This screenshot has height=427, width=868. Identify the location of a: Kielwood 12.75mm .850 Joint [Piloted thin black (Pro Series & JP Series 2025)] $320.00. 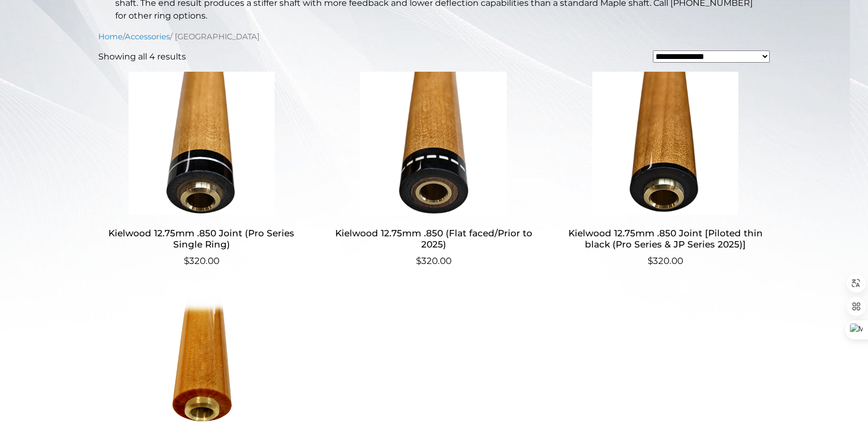
(665, 170).